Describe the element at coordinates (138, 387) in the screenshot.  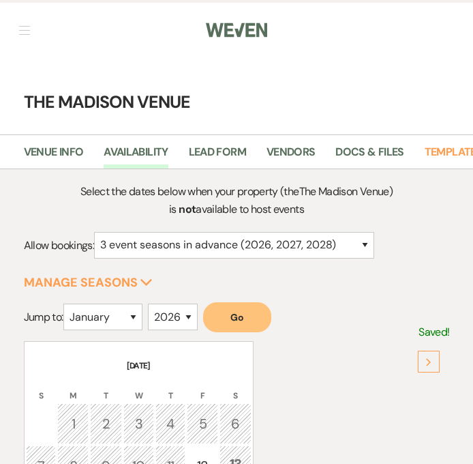
I see `th: W` at that location.